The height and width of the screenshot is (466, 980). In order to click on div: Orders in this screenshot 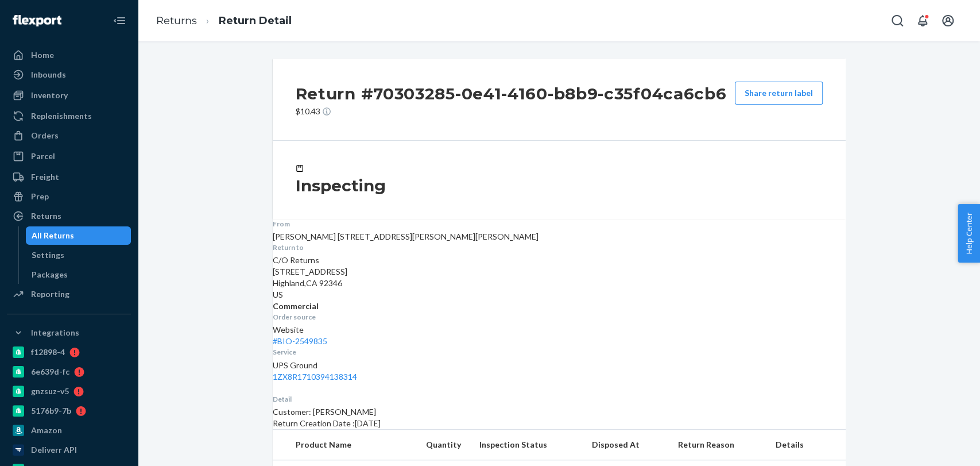, I will do `click(45, 136)`.